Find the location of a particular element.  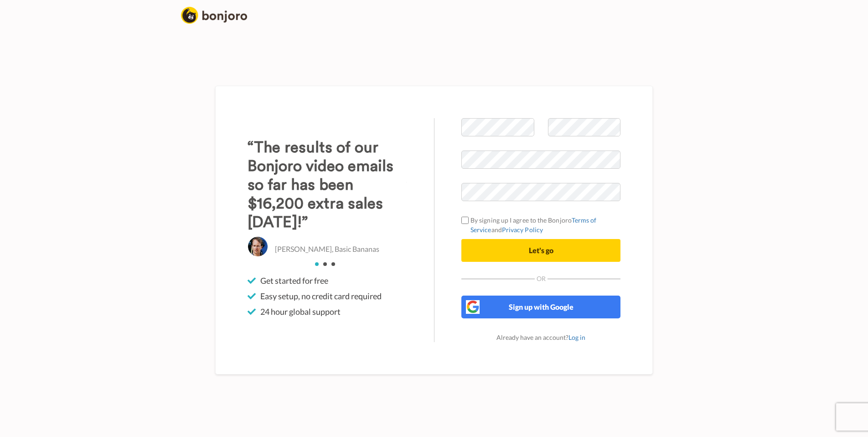

a: Privacy Policy is located at coordinates (523, 229).